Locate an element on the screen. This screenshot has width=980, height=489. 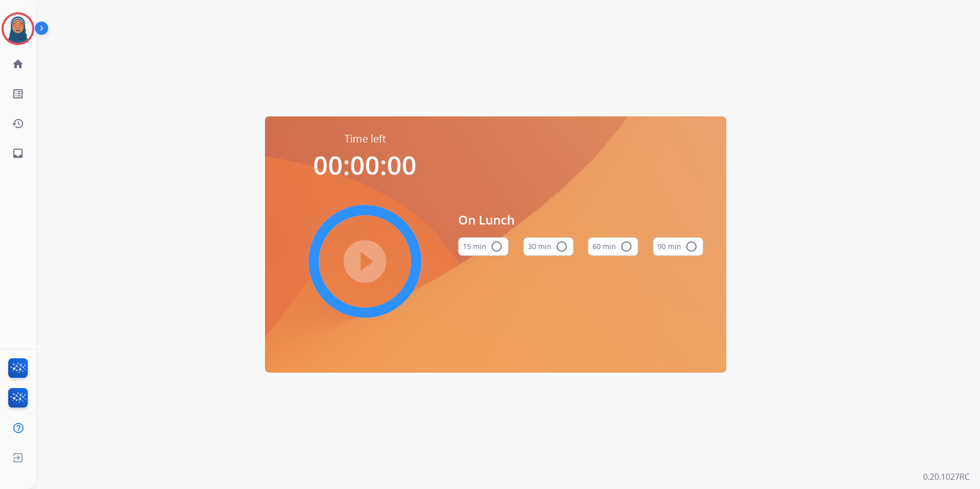
span: Time left is located at coordinates (365, 139).